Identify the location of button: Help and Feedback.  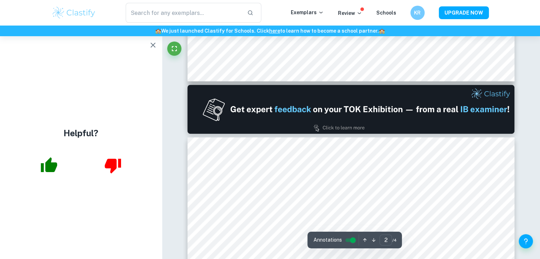
(526, 241).